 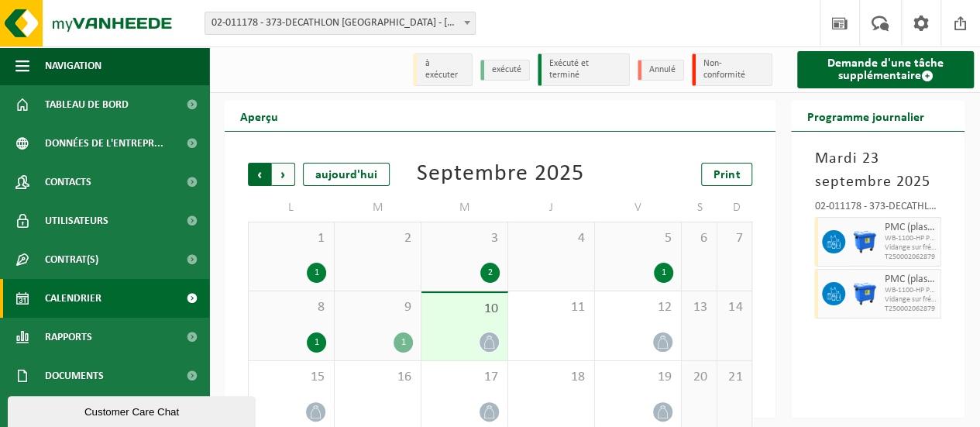 What do you see at coordinates (638, 207) in the screenshot?
I see `td: V` at bounding box center [638, 207].